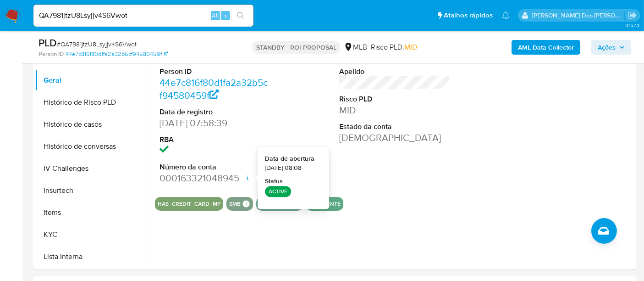  Describe the element at coordinates (290, 158) in the screenshot. I see `strong: Data de abertura` at that location.